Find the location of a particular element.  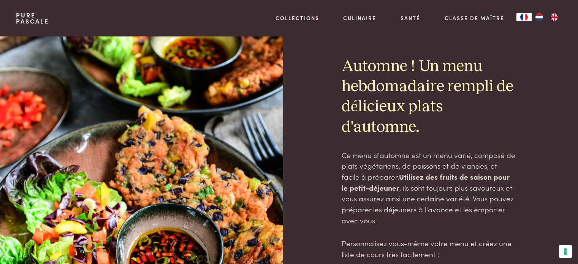

button: Vos préférences en matière de consentement pour les technologies de suivi is located at coordinates (566, 252).